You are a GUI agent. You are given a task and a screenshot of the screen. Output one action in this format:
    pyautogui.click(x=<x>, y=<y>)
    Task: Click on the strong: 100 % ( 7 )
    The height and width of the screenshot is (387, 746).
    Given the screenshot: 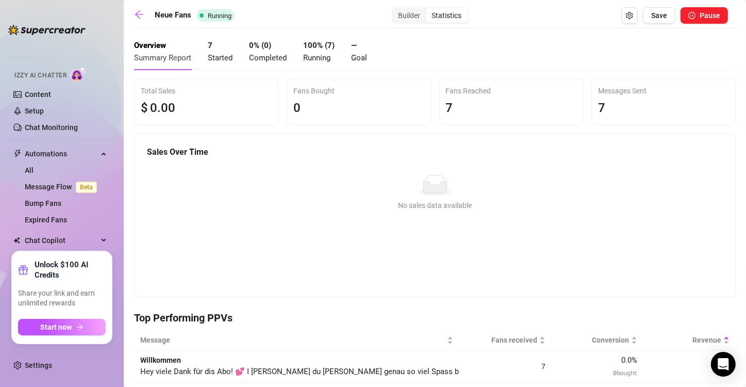 What is the action you would take?
    pyautogui.click(x=319, y=45)
    